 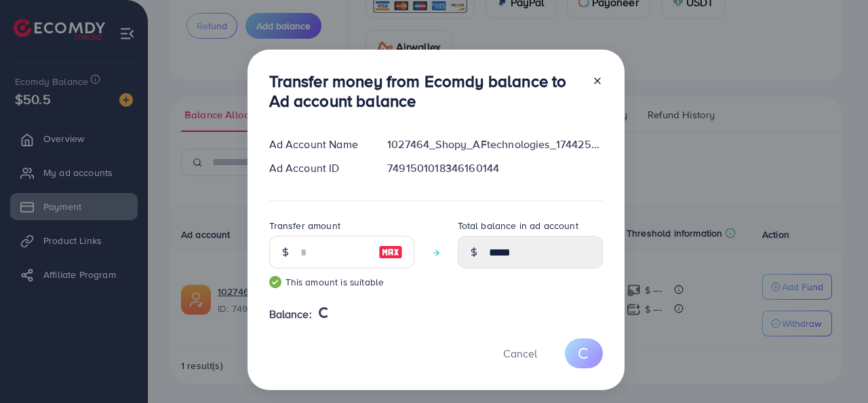 I want to click on div: Ad Account ID, so click(x=317, y=167).